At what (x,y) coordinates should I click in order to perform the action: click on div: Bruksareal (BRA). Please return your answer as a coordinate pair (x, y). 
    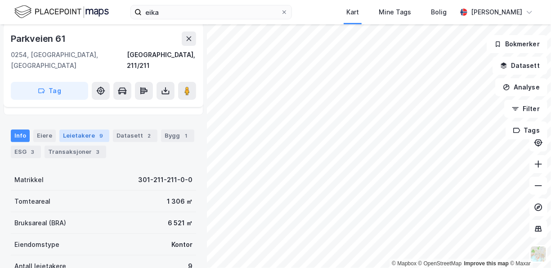
    Looking at the image, I should click on (40, 223).